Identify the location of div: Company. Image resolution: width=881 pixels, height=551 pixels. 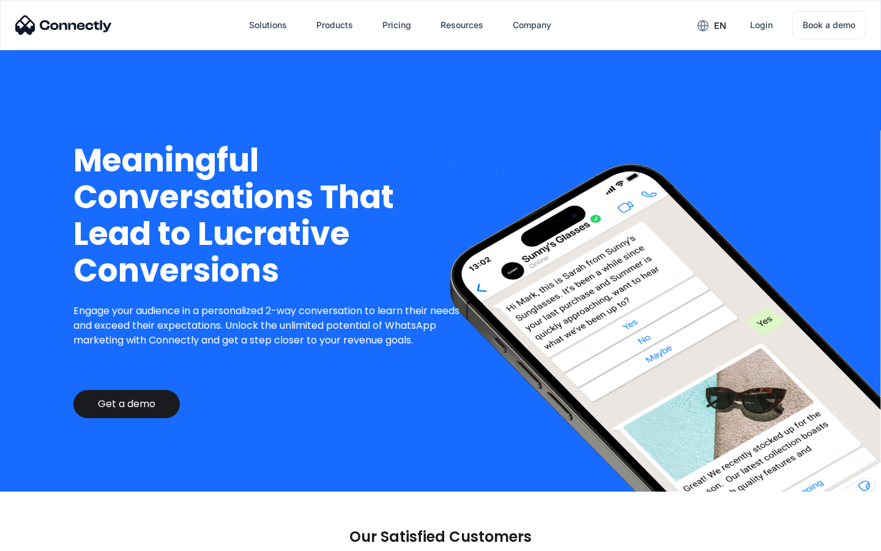
(532, 25).